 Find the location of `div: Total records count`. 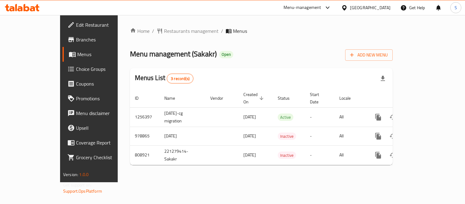

div: Total records count is located at coordinates (180, 78).